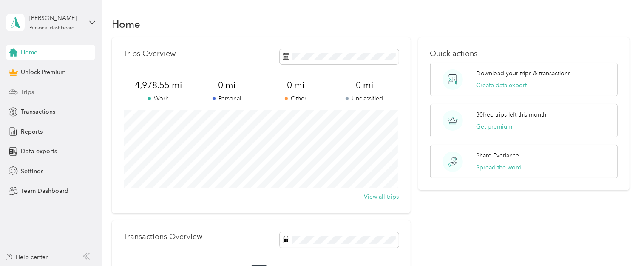  Describe the element at coordinates (524, 73) in the screenshot. I see `p: Download your trips & transactions` at that location.